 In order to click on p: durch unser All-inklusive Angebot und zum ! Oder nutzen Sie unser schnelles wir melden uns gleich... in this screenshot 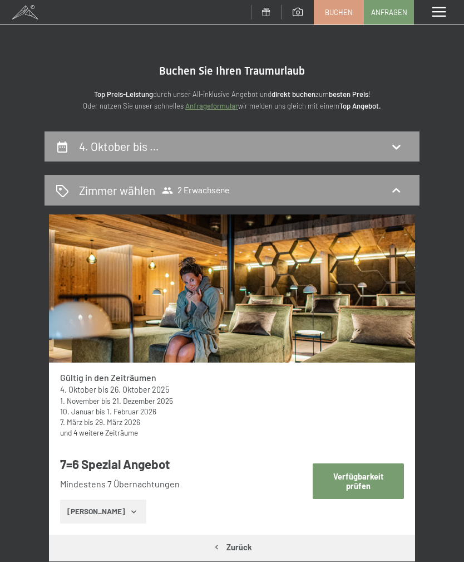, I will do `click(232, 100)`.